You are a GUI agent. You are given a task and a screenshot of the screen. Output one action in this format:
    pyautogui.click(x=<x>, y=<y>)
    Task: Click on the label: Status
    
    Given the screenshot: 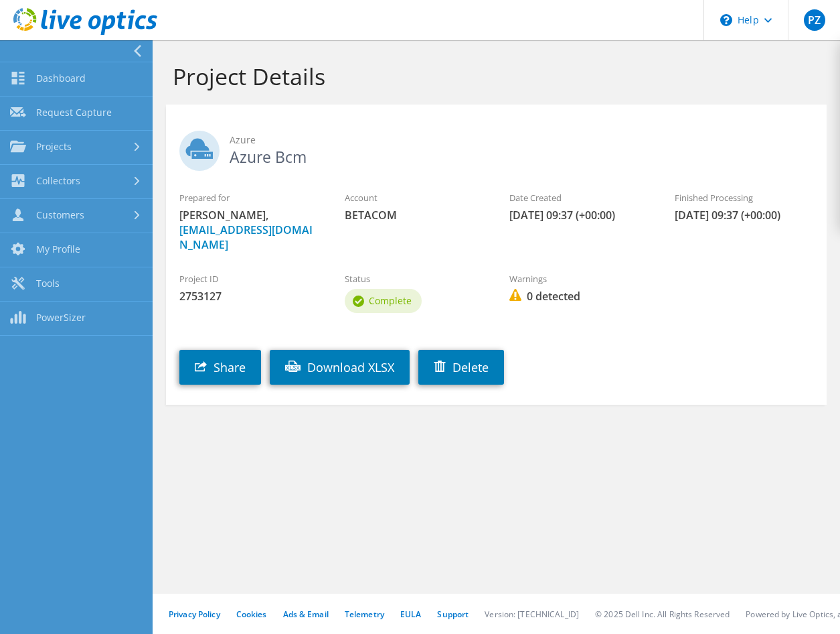 What is the action you would take?
    pyautogui.click(x=414, y=279)
    